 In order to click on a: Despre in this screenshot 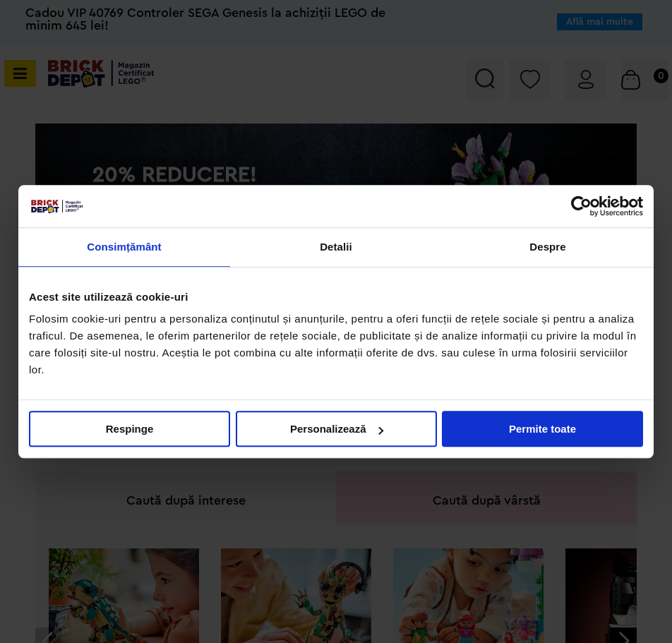, I will do `click(547, 247)`.